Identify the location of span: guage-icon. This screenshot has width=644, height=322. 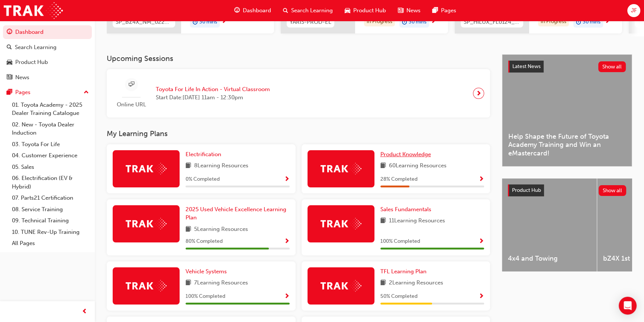
(237, 10).